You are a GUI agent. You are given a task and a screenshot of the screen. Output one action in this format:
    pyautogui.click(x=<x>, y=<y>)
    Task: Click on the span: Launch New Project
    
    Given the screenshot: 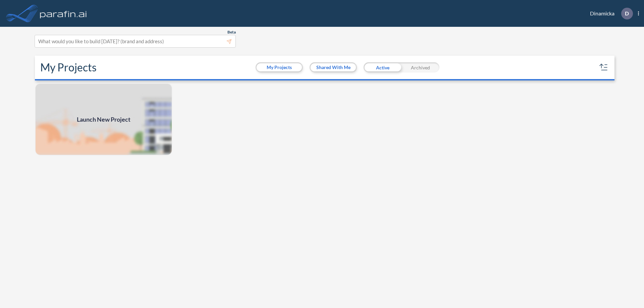 What is the action you would take?
    pyautogui.click(x=104, y=119)
    